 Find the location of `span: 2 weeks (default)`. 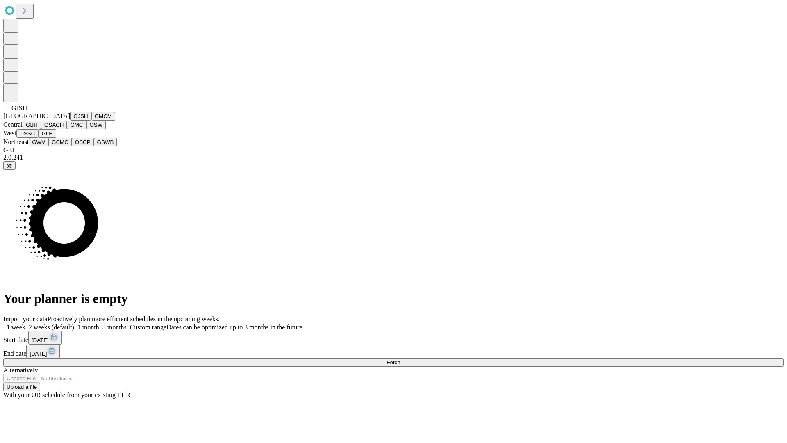

span: 2 weeks (default) is located at coordinates (51, 327).